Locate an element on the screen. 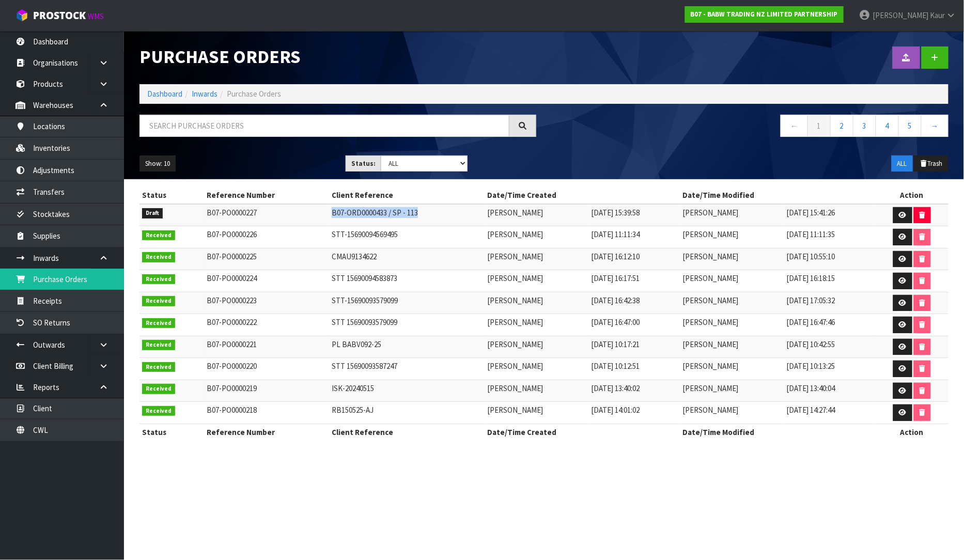 The height and width of the screenshot is (560, 964). td: B07-PO0000225 is located at coordinates (267, 259).